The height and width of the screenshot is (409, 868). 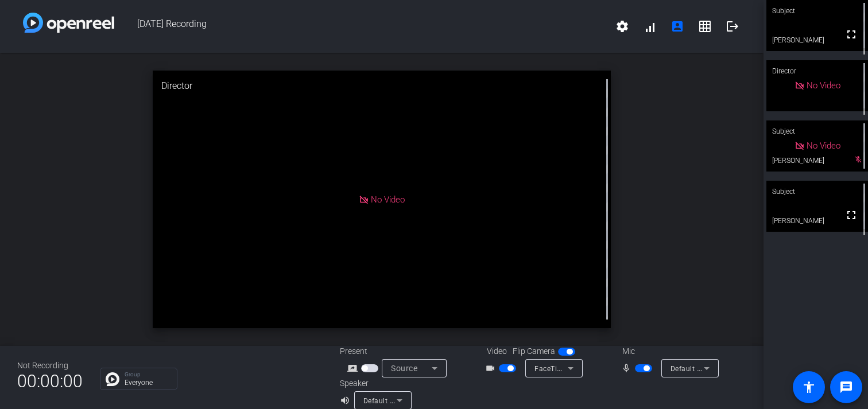 What do you see at coordinates (744, 368) in the screenshot?
I see `span: Default - MacBook Pro Microphone (Built-in)` at bounding box center [744, 368].